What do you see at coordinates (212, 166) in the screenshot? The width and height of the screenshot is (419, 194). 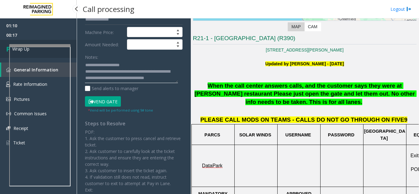 I see `span: DataPark` at bounding box center [212, 166].